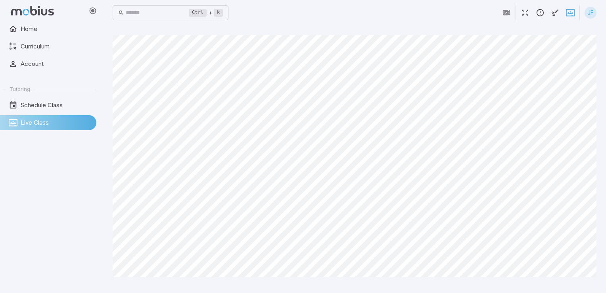 This screenshot has width=606, height=293. I want to click on span: Account, so click(56, 64).